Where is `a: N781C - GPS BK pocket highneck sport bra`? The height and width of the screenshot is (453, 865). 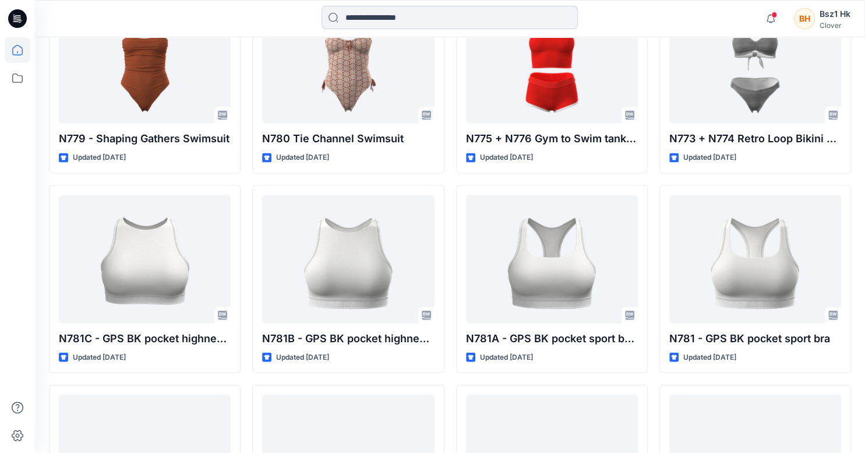 a: N781C - GPS BK pocket highneck sport bra is located at coordinates (145, 259).